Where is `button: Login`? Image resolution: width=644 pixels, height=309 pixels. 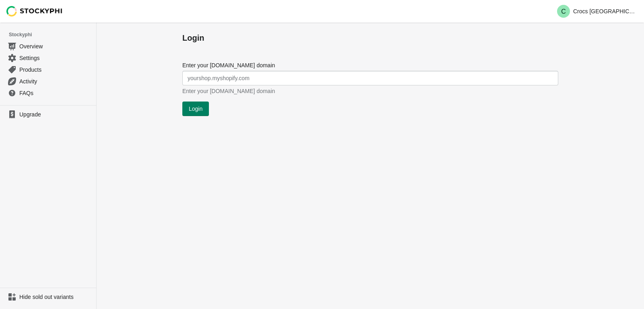
button: Login is located at coordinates (195, 108).